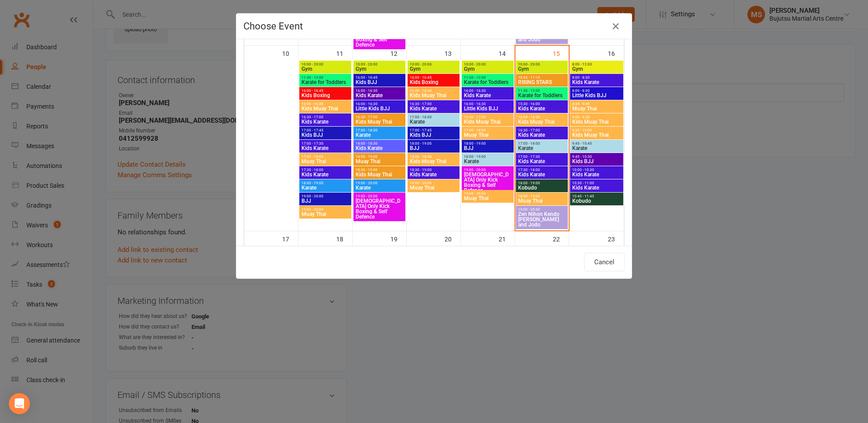  Describe the element at coordinates (596, 156) in the screenshot. I see `span: 9:45 - 10:30` at that location.